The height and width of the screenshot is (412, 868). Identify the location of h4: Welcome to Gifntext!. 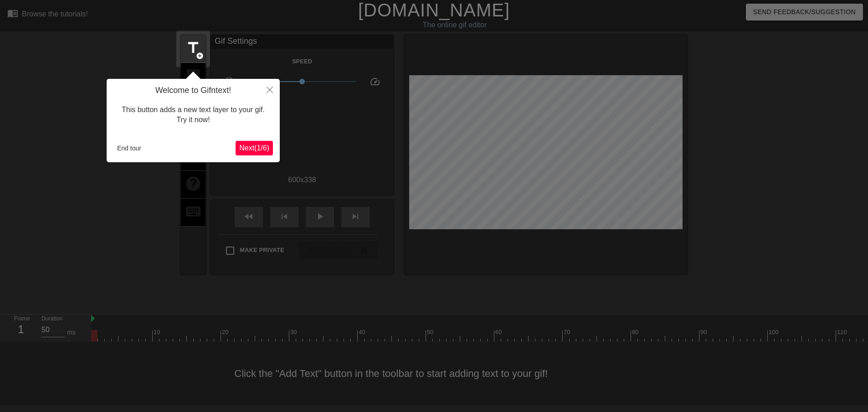
(193, 91).